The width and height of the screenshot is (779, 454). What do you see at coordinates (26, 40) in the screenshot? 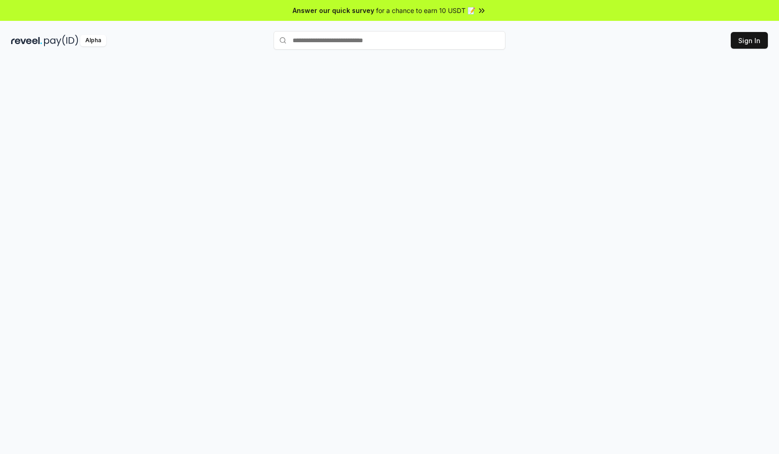
I see `img: reveel_dark` at bounding box center [26, 40].